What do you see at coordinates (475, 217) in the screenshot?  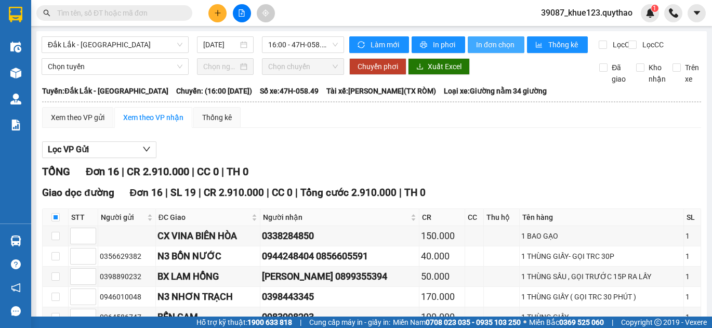 I see `th: CC` at bounding box center [475, 217].